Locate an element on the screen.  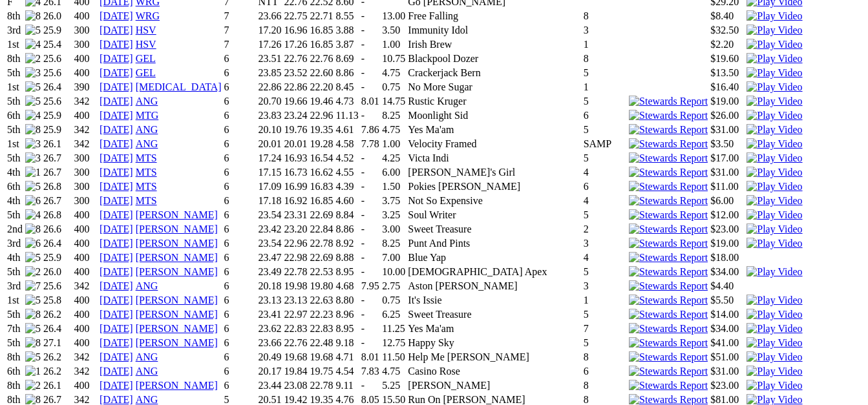
td: 22.96 is located at coordinates (321, 115).